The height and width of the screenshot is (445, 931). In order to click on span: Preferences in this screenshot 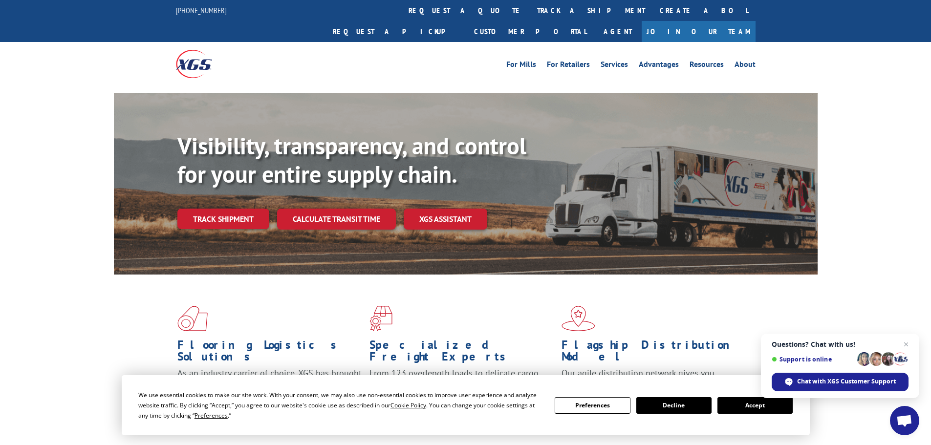, I will do `click(211, 415)`.